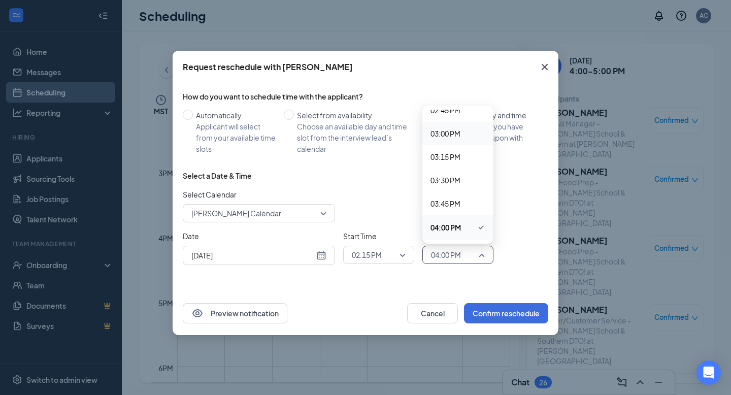  What do you see at coordinates (365, 96) in the screenshot?
I see `div: How do you want to schedule time with the applicant?` at bounding box center [365, 96].